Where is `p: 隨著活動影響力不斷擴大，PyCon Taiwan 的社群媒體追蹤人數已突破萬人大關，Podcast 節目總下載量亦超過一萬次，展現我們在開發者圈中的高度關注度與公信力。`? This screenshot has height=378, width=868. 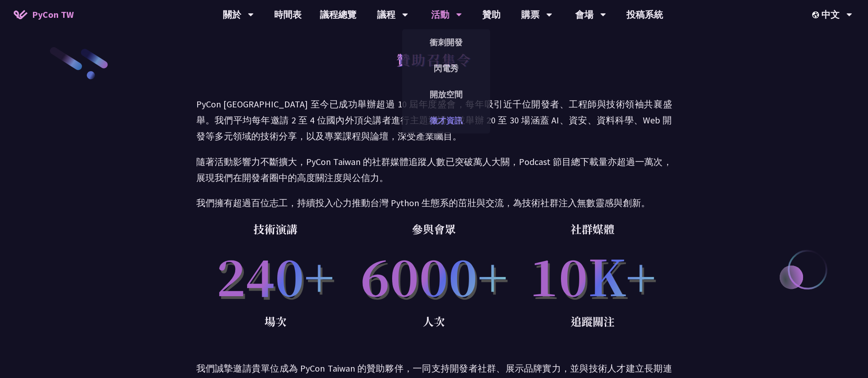 p: 隨著活動影響力不斷擴大，PyCon Taiwan 的社群媒體追蹤人數已突破萬人大關，Podcast 節目總下載量亦超過一萬次，展現我們在開發者圈中的高度關注度與公信力。 is located at coordinates (434, 169).